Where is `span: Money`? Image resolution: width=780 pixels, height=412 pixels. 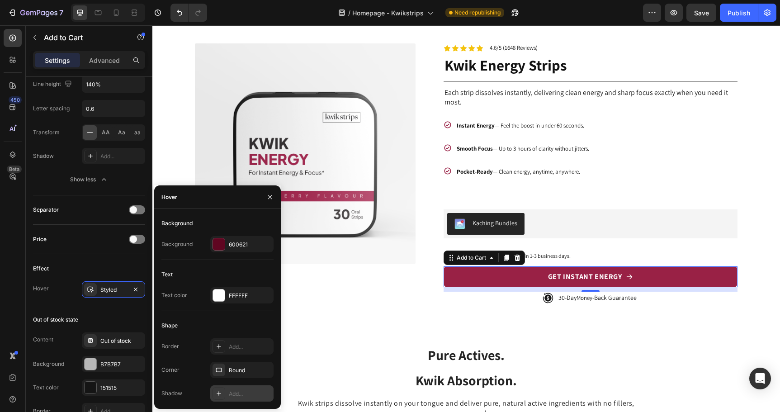 span: Money is located at coordinates (432, 272).